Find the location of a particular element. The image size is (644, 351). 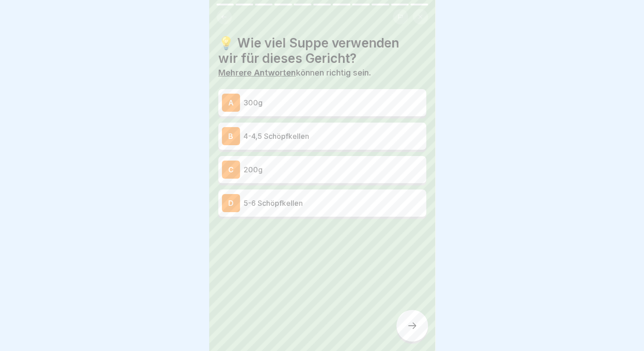

p: 300g is located at coordinates (333, 103).